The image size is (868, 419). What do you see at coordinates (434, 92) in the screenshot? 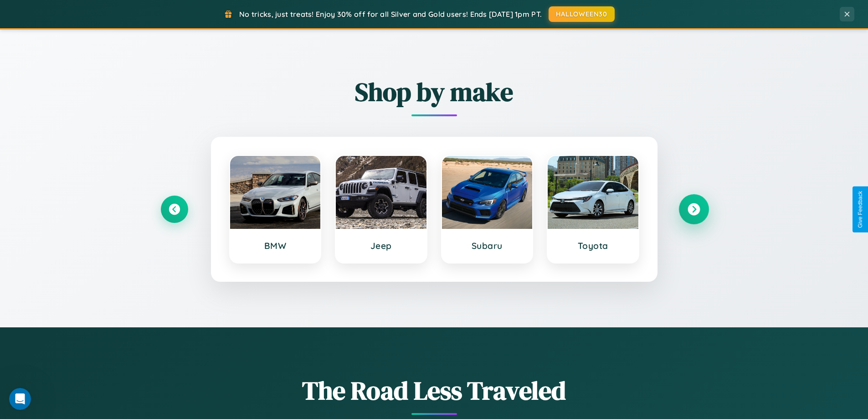
I see `h2: Shop by make` at bounding box center [434, 92].